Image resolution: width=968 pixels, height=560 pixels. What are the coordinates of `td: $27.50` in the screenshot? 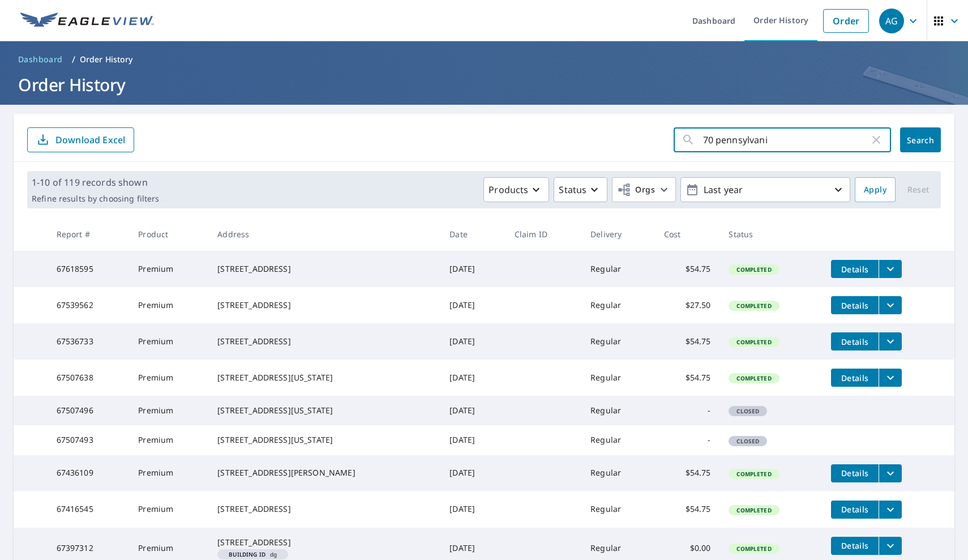 It's located at (687, 305).